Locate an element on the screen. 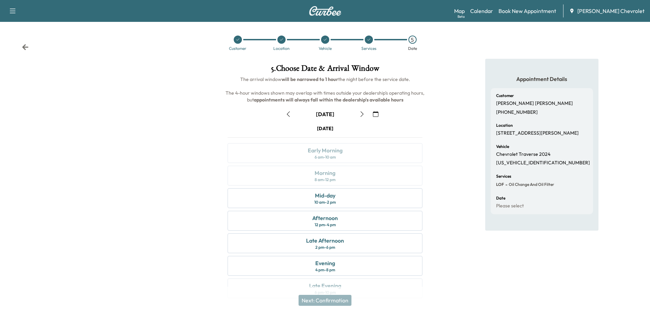 This screenshot has height=314, width=650. h6: Vehicle is located at coordinates (503, 146).